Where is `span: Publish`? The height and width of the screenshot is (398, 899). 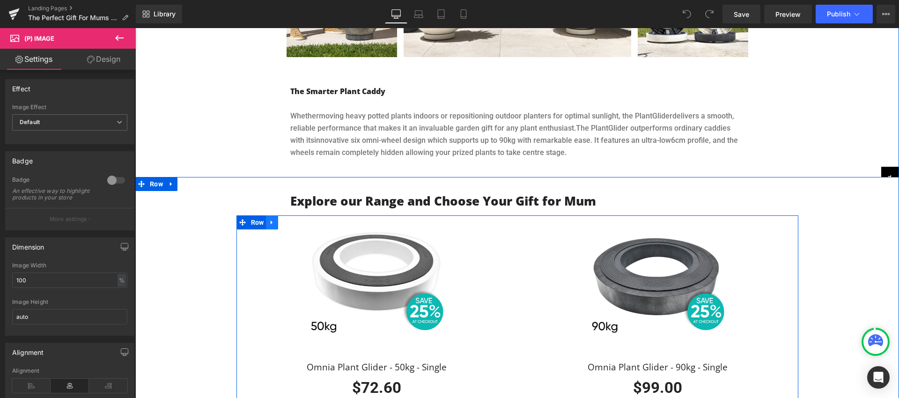 span: Publish is located at coordinates (839, 14).